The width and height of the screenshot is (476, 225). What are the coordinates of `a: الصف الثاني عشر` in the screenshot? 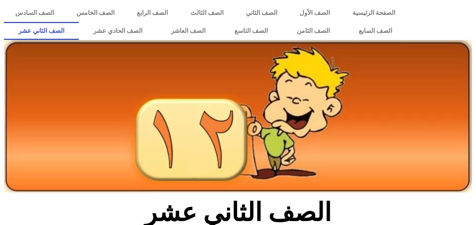 It's located at (41, 31).